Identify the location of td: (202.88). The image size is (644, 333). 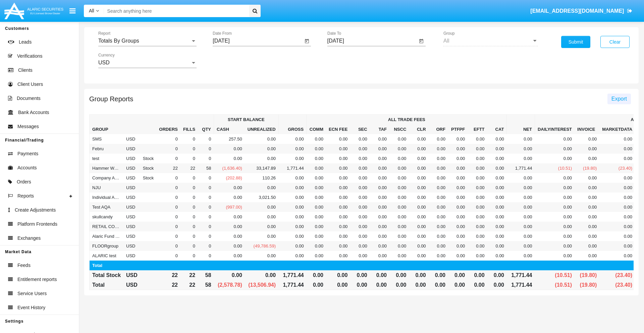
(230, 178).